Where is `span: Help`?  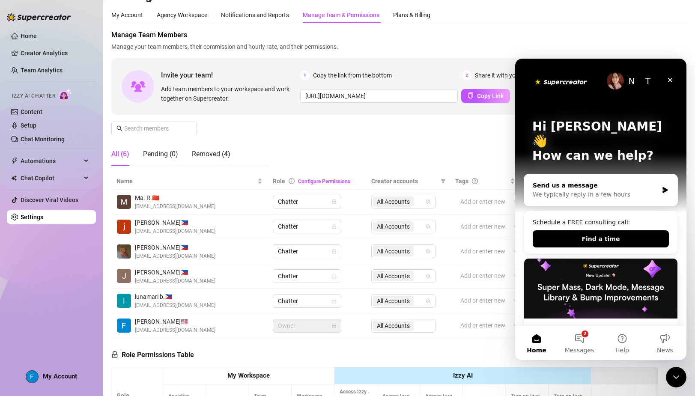
span: Help is located at coordinates (107, 292).